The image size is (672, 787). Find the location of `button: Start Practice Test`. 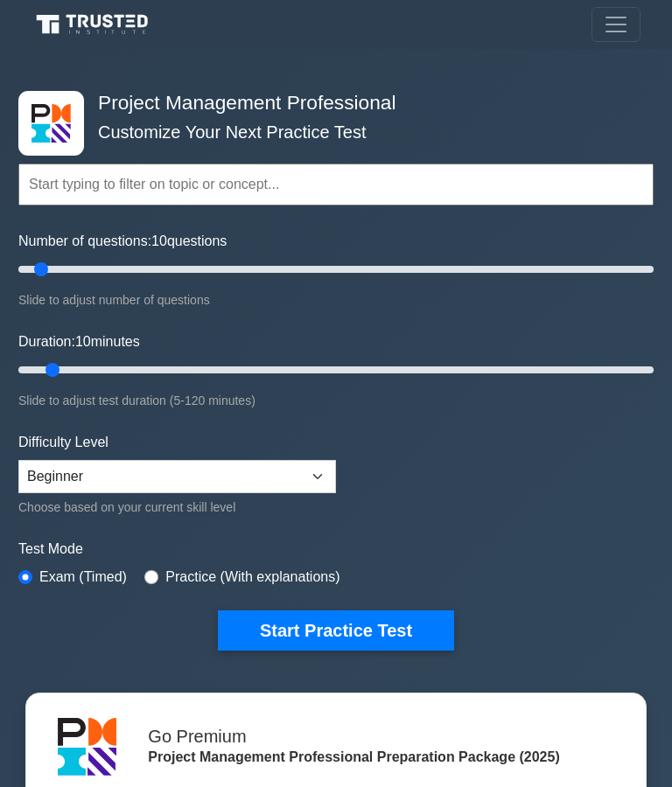

button: Start Practice Test is located at coordinates (336, 630).